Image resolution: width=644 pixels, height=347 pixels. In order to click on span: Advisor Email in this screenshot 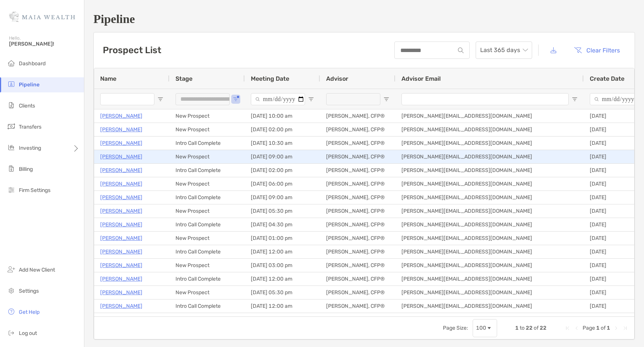, I will do `click(421, 79)`.